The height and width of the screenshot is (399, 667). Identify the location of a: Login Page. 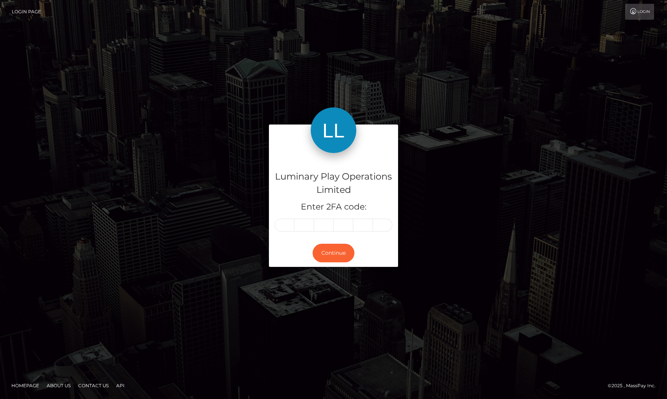
(26, 12).